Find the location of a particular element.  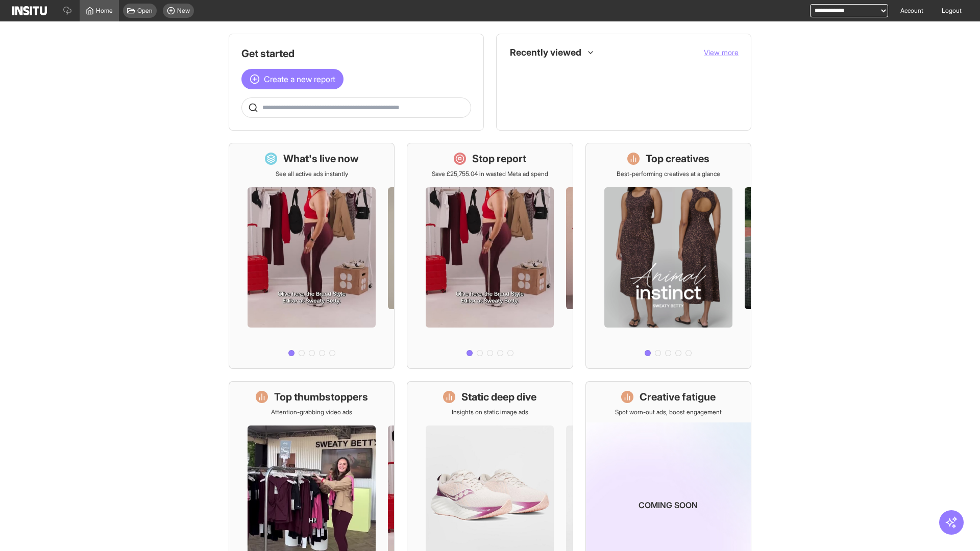

p: Best-performing creatives at a glance is located at coordinates (668, 174).